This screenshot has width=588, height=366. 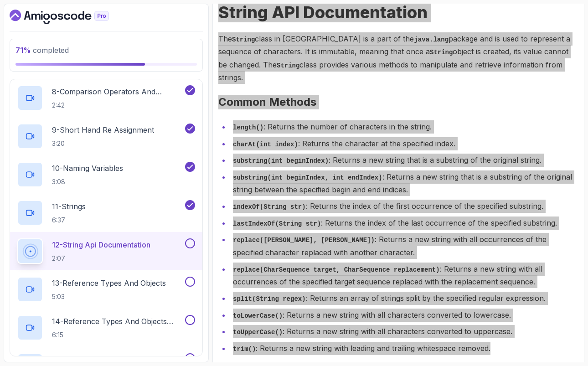 I want to click on button: 10-Naming Variables3:08, so click(x=106, y=174).